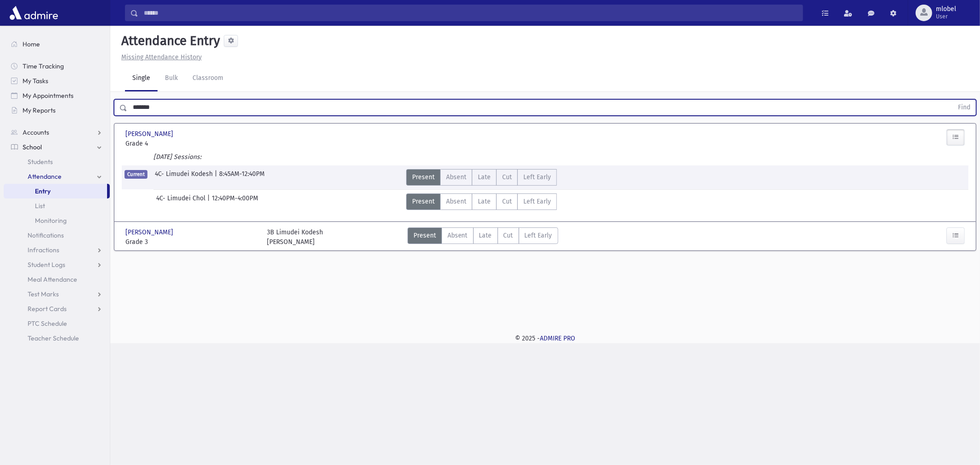 This screenshot has width=980, height=465. Describe the element at coordinates (56, 279) in the screenshot. I see `a: Meal Attendance` at that location.